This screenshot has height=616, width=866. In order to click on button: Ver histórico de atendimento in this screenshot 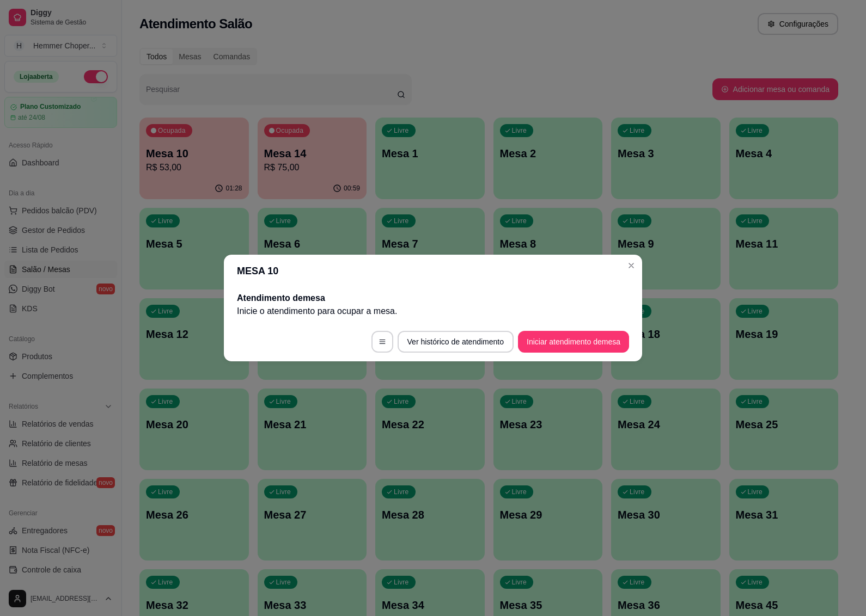, I will do `click(455, 342)`.